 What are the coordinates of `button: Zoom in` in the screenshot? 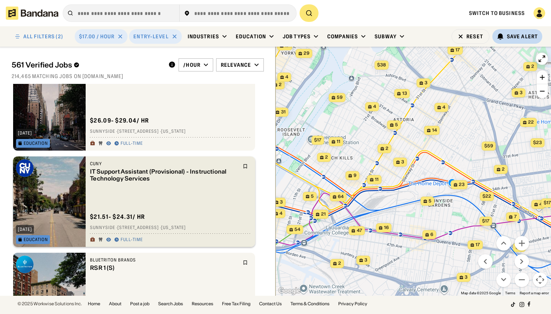 It's located at (522, 243).